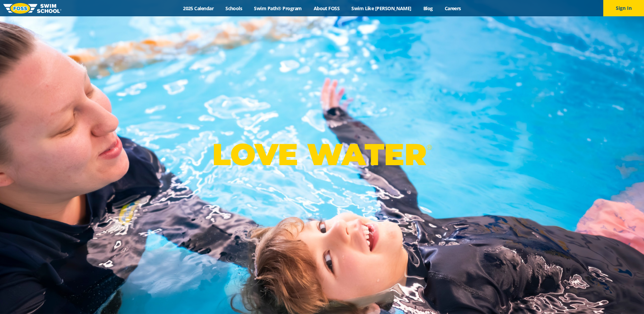 Image resolution: width=644 pixels, height=314 pixels. What do you see at coordinates (327, 8) in the screenshot?
I see `a: About FOSS` at bounding box center [327, 8].